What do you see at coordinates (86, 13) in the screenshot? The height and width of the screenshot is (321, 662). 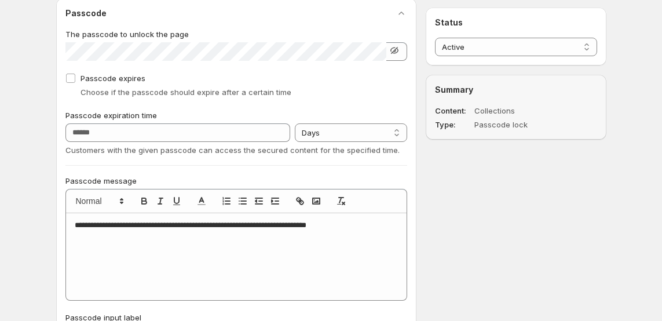 I see `h2: Passcode` at bounding box center [86, 13].